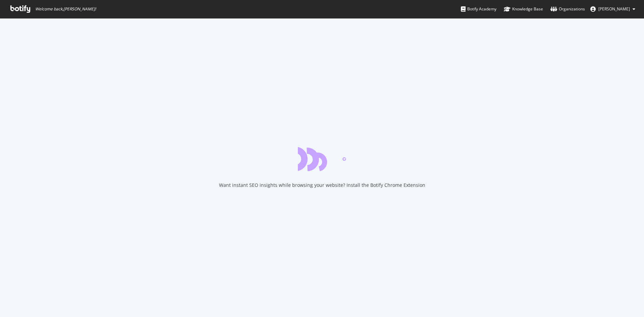  Describe the element at coordinates (322, 159) in the screenshot. I see `div: animation` at that location.